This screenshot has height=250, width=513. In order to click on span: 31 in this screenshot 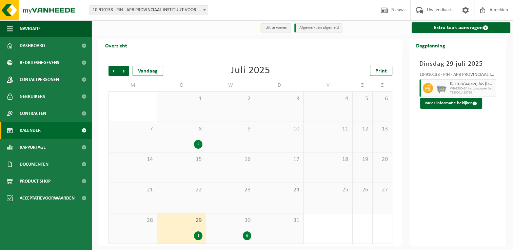, I will do `click(279, 221)`.